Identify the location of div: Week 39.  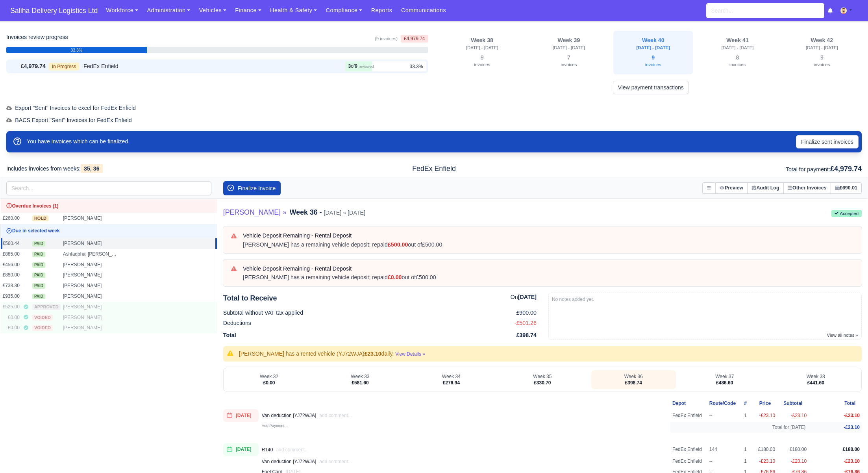
(569, 40).